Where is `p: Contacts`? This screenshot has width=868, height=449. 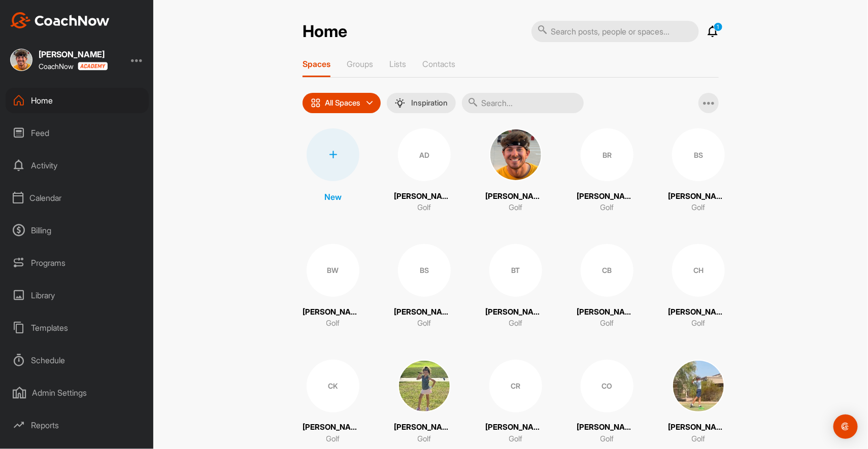 p: Contacts is located at coordinates (438, 64).